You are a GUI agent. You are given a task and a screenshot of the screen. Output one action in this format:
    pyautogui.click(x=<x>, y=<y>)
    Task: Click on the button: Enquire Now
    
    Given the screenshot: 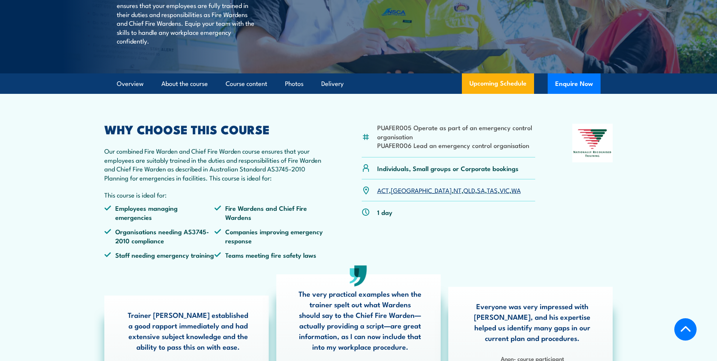 What is the action you would take?
    pyautogui.click(x=574, y=84)
    